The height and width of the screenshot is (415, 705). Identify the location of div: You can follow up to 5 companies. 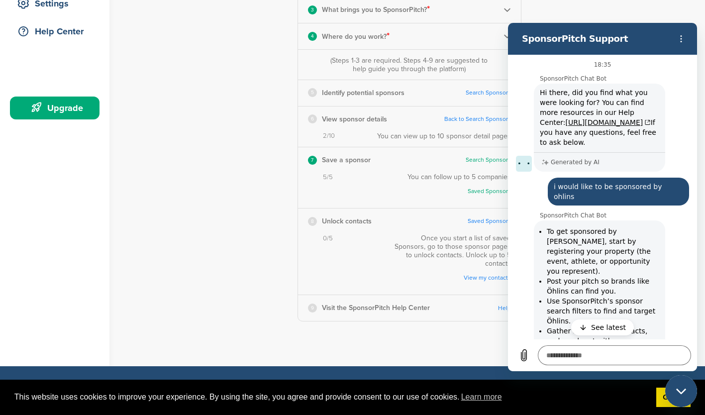
(459, 187).